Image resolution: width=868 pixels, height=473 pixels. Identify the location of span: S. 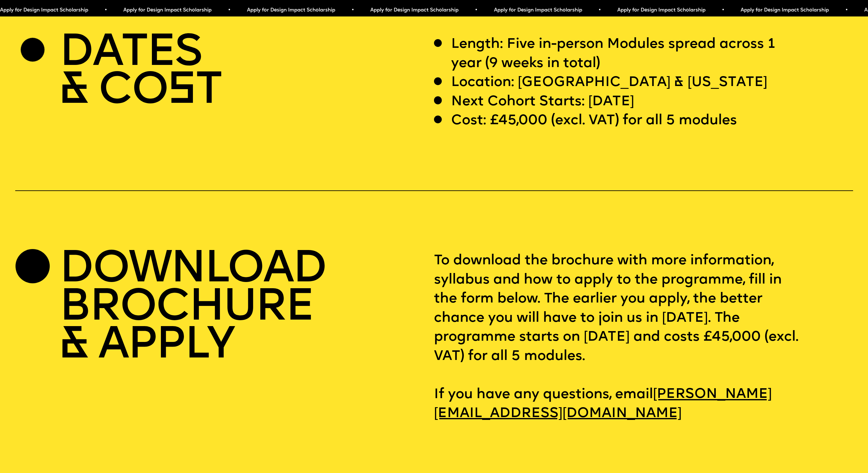
(181, 92).